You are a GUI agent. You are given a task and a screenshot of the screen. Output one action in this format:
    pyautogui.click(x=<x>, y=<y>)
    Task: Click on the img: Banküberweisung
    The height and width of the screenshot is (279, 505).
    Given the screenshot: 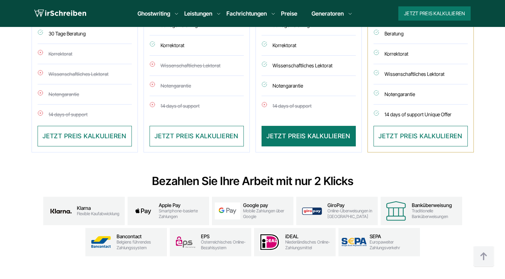 What is the action you would take?
    pyautogui.click(x=396, y=211)
    